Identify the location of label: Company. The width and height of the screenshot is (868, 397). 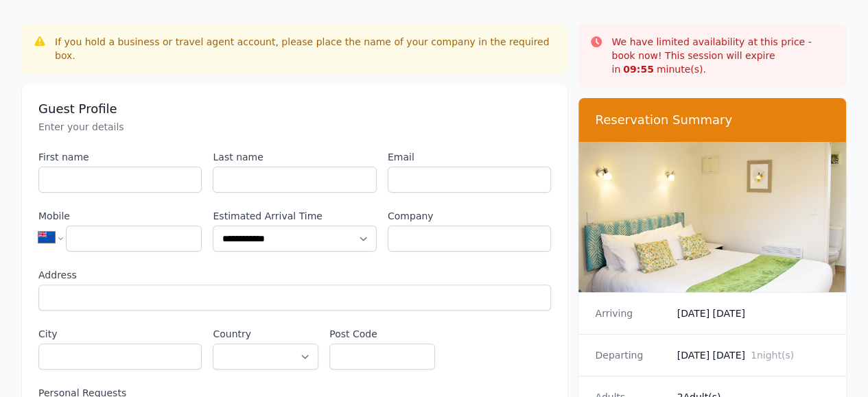
(470, 216).